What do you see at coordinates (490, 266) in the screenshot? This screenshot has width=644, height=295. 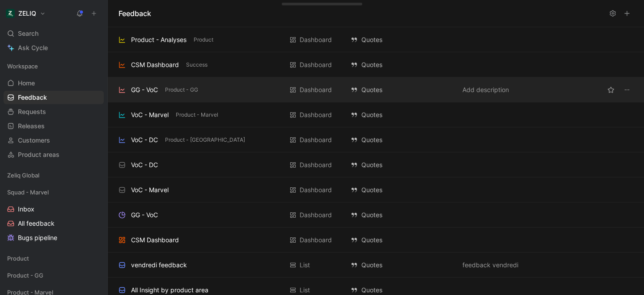 I see `button: feedback vendredi` at bounding box center [490, 266].